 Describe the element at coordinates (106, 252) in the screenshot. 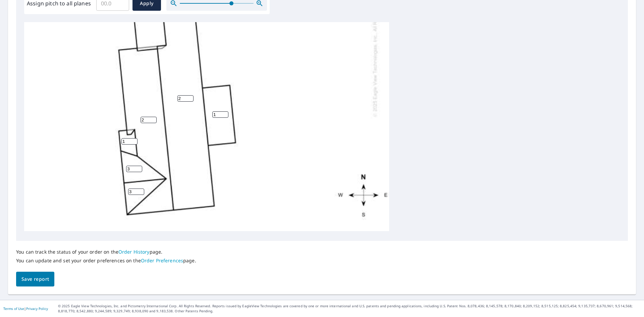

I see `p: You can track the status of your order on the page.` at that location.